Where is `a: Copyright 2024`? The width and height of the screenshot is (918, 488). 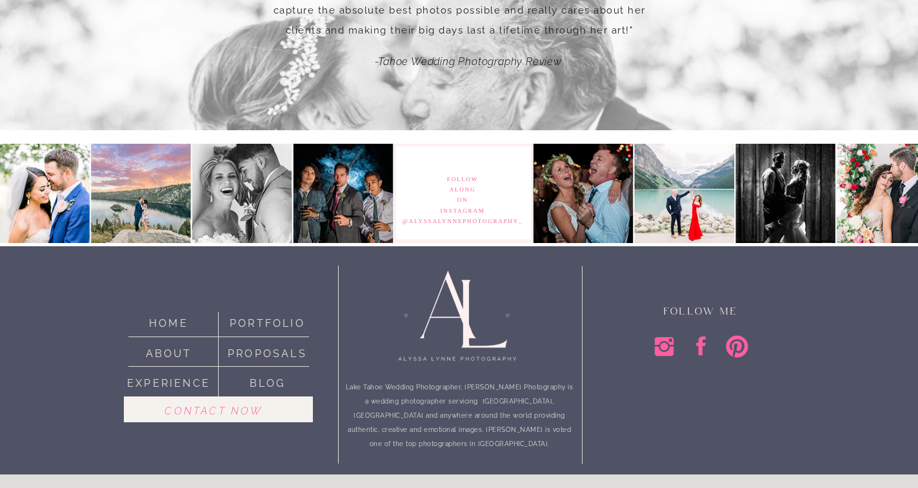
a: Copyright 2024 is located at coordinates (856, 480).